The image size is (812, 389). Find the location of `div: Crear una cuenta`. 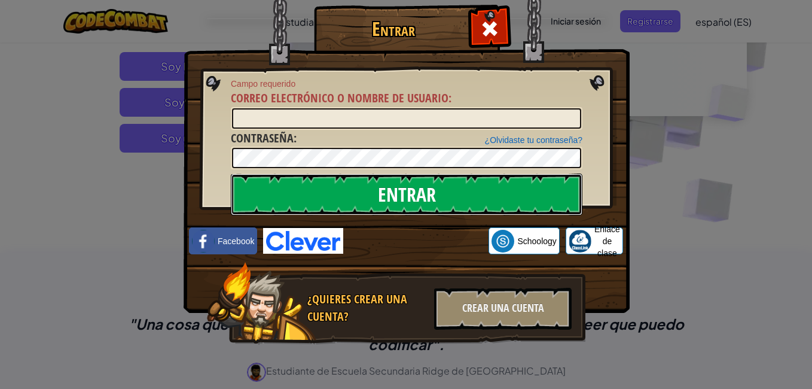

div: Crear una cuenta is located at coordinates (503, 309).